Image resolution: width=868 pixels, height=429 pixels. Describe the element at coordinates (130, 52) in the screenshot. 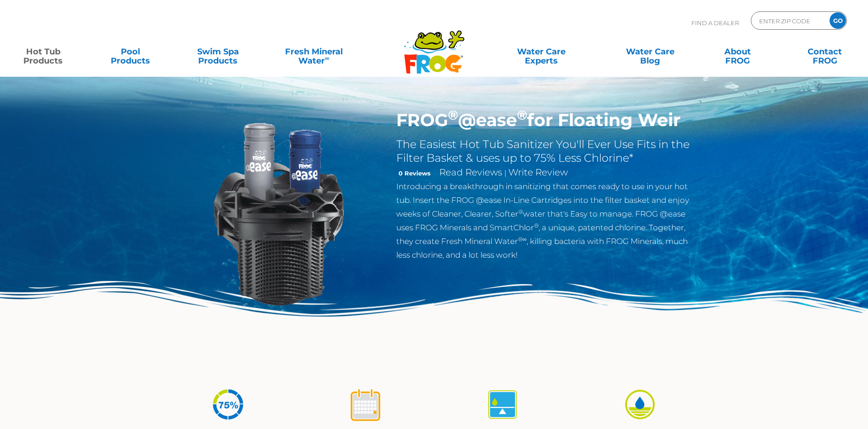

I see `a: PoolProducts` at that location.